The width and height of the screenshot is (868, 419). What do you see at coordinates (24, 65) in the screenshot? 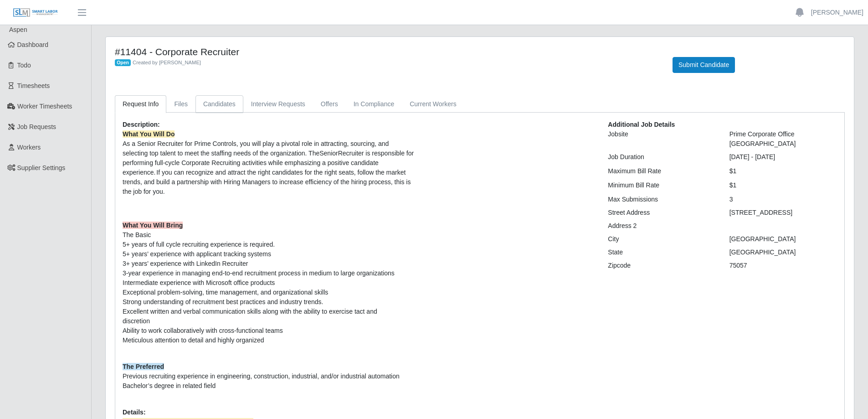
I see `span: Todo` at bounding box center [24, 65].